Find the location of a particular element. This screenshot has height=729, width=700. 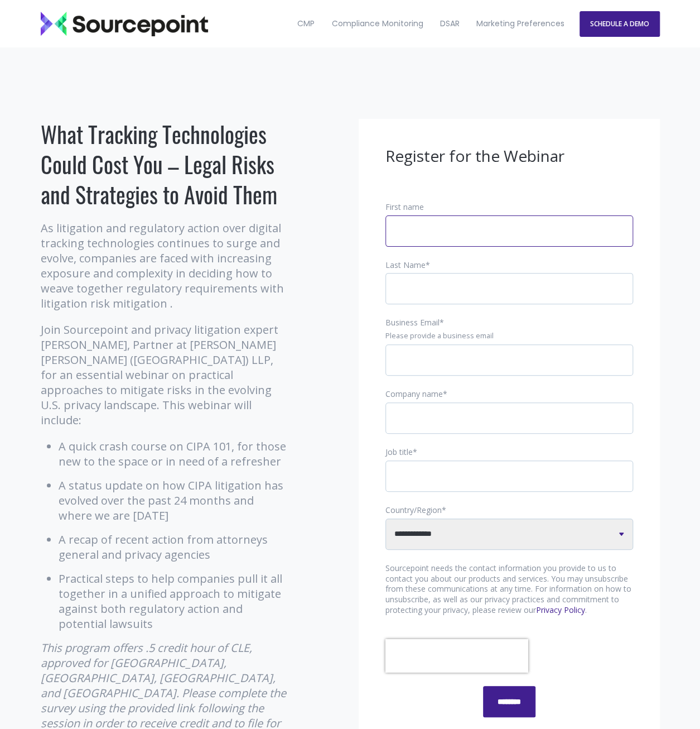

img: Sourcepoint_logo_black_transparent (2)-2 is located at coordinates (124, 24).